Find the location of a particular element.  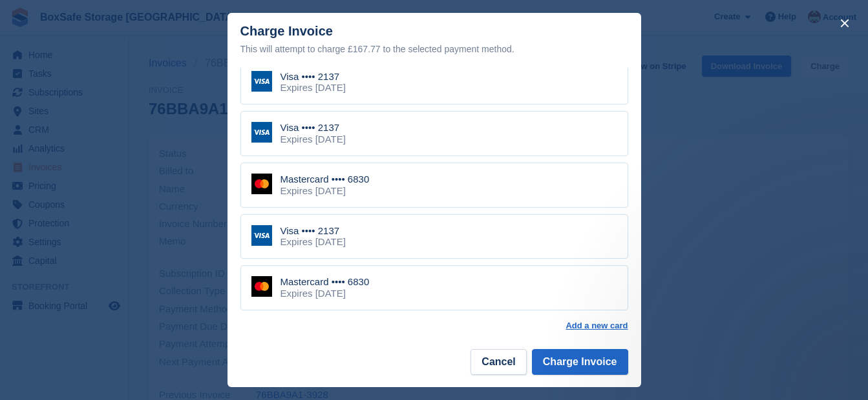

button: Charge Invoice is located at coordinates (580, 362).